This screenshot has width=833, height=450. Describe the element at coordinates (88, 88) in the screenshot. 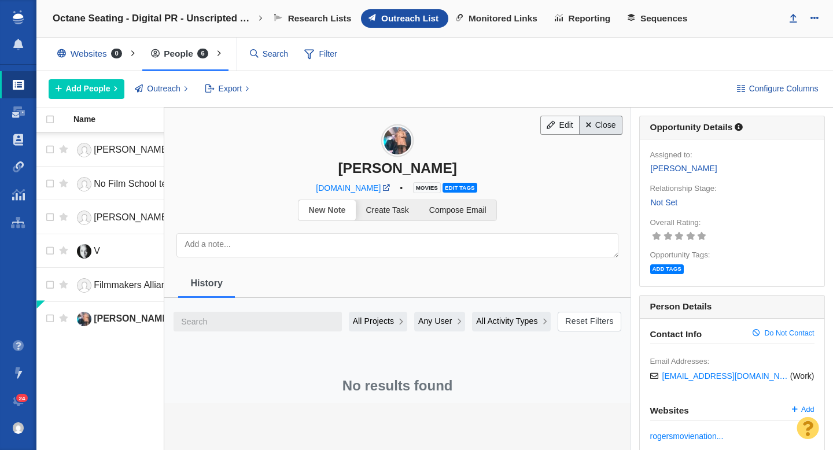

I see `span: Add People` at that location.